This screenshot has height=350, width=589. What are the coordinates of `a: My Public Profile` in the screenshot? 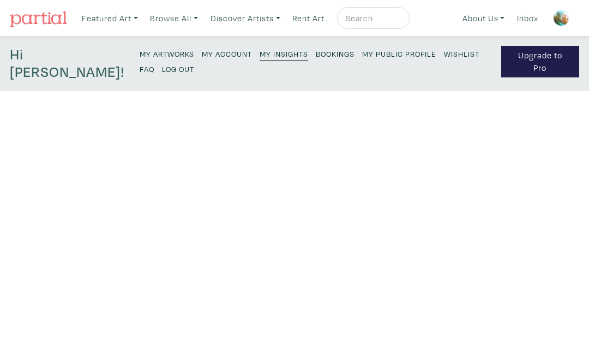 It's located at (399, 53).